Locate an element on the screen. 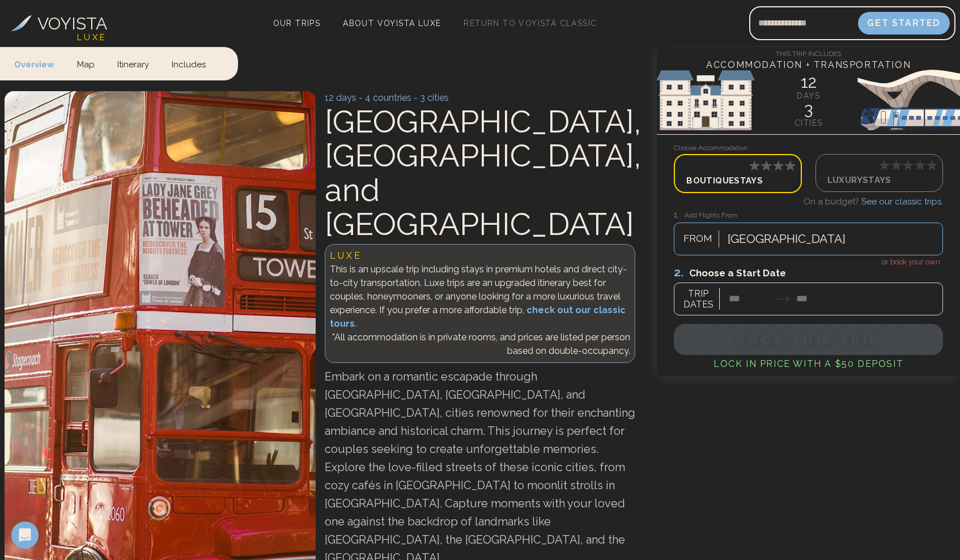  span: 1. is located at coordinates (679, 215).